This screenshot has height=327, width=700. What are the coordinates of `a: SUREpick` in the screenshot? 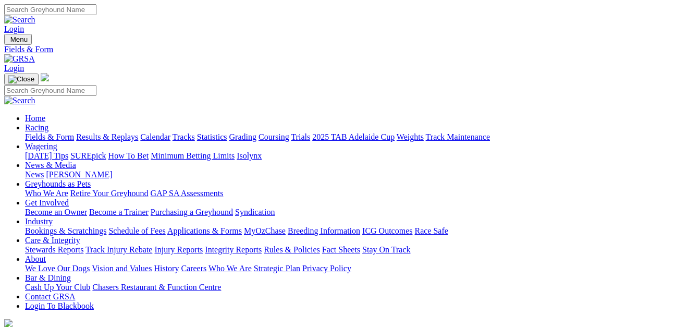 It's located at (88, 155).